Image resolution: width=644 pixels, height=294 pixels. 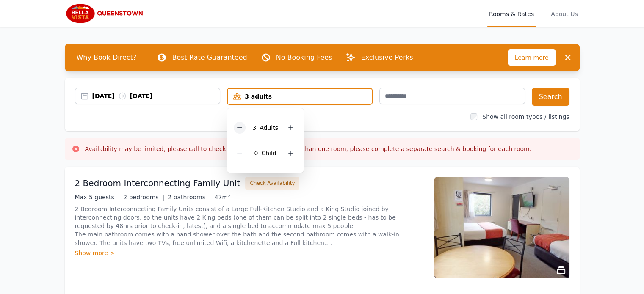 What do you see at coordinates (268, 153) in the screenshot?
I see `span: Child` at bounding box center [268, 153].